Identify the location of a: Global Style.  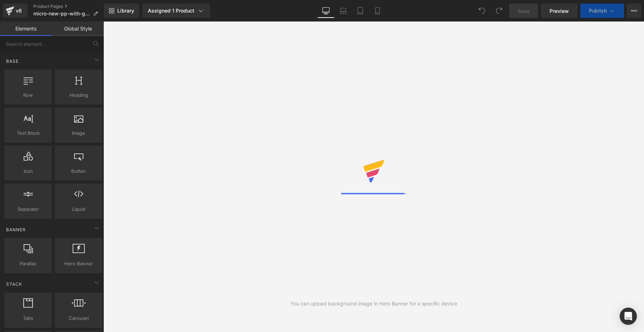
(78, 29).